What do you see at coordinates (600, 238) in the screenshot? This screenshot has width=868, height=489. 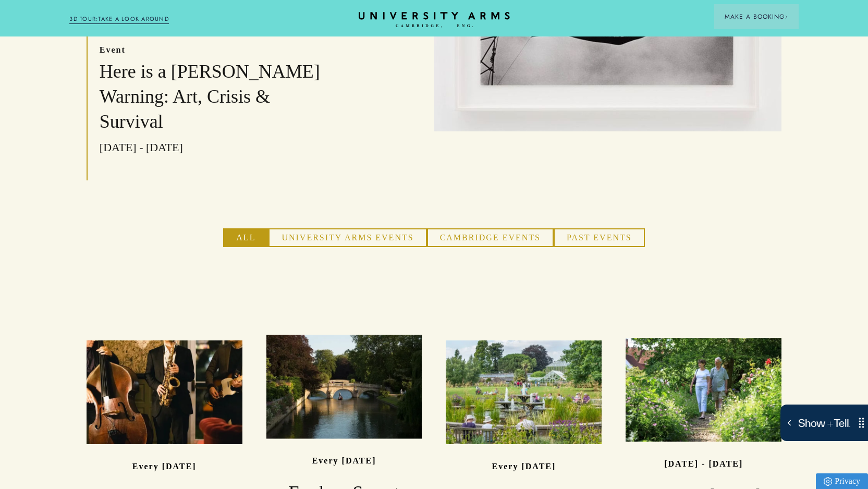 I see `button: Past Events` at bounding box center [600, 238].